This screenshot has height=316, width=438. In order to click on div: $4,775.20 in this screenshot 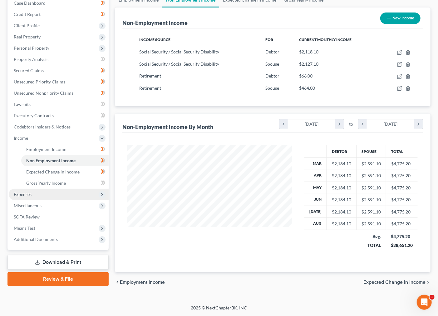, I will do `click(402, 237)`.